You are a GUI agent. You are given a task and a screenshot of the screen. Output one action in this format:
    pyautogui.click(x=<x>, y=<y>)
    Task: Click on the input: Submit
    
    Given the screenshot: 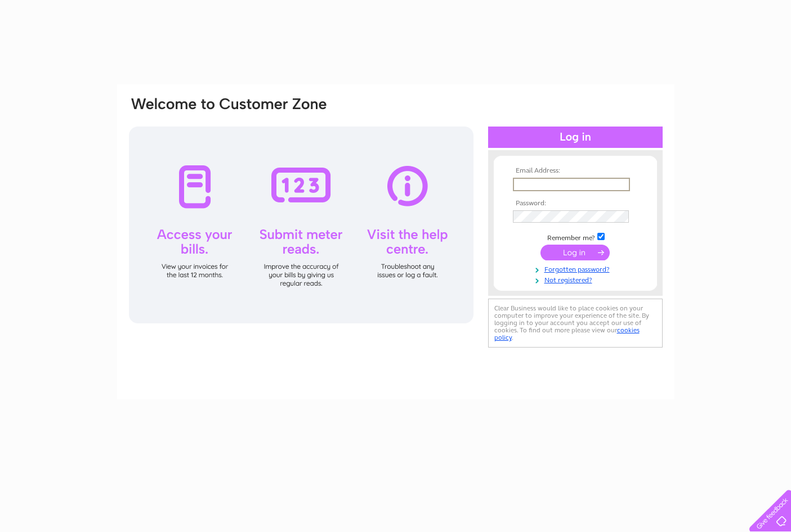 What is the action you would take?
    pyautogui.click(x=575, y=253)
    